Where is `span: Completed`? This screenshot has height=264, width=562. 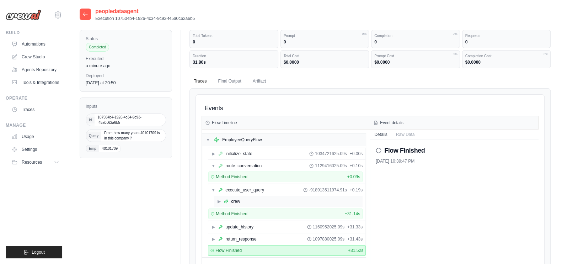
span: Completed is located at coordinates (97, 47).